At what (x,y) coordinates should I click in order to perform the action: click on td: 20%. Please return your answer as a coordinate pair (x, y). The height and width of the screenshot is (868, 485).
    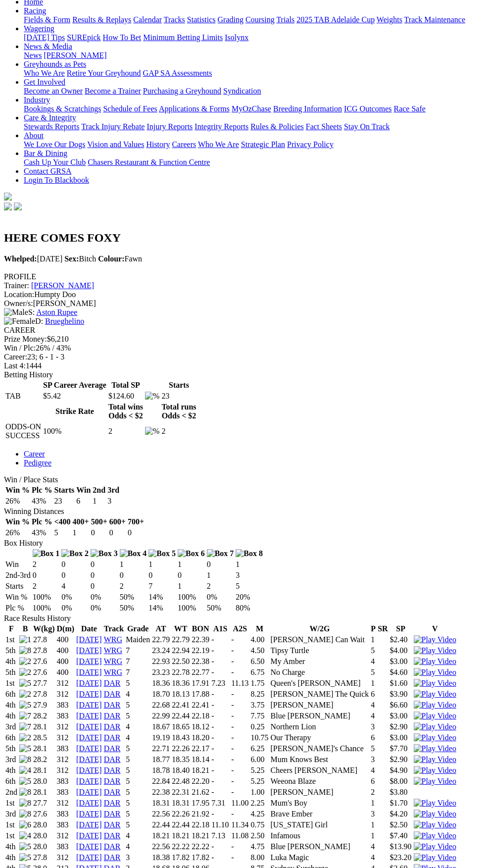
    Looking at the image, I should click on (249, 597).